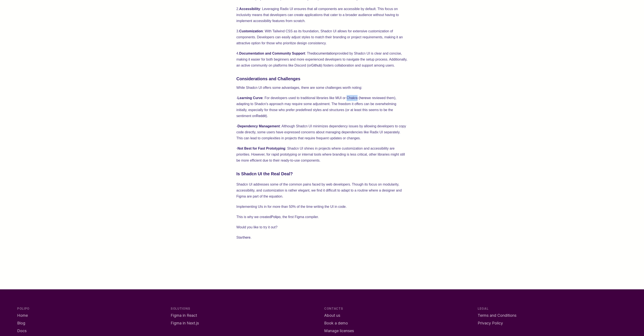 The height and width of the screenshot is (336, 644). I want to click on a: Manage licenses, so click(399, 331).